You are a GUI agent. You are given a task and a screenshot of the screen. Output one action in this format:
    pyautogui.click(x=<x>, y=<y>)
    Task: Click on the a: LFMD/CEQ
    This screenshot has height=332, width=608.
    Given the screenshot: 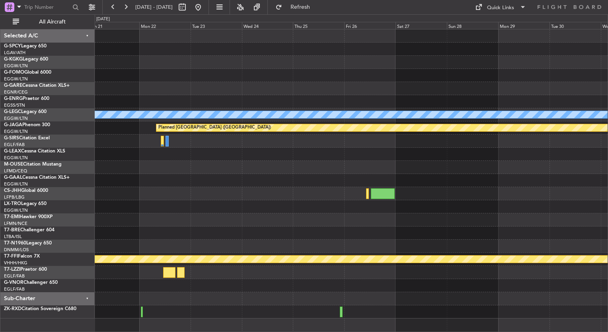 What is the action you would take?
    pyautogui.click(x=16, y=171)
    